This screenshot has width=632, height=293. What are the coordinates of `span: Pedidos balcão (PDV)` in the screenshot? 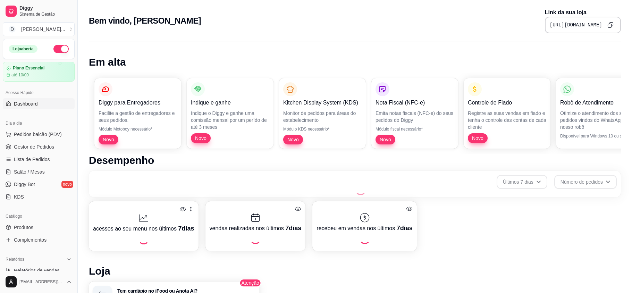 It's located at (38, 134).